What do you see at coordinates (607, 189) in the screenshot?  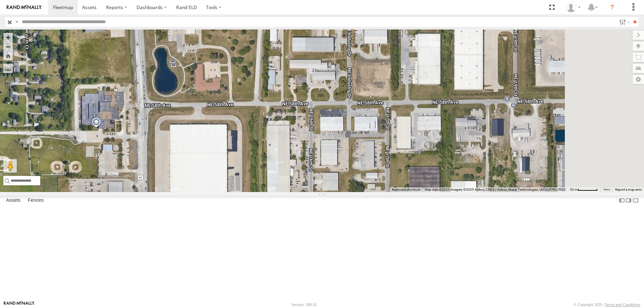 I see `a: Terms (opens in new tab)` at bounding box center [607, 189].